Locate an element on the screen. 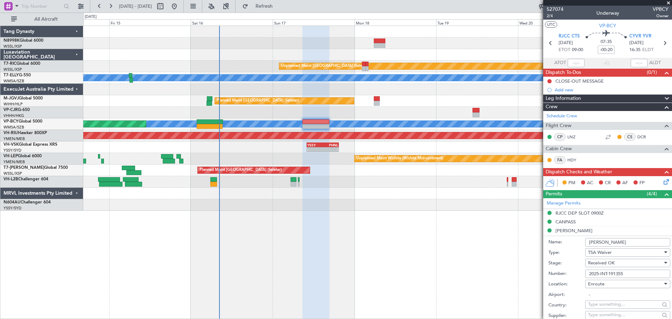  div: CLOSE-OUT MESSAGE is located at coordinates (580, 81).